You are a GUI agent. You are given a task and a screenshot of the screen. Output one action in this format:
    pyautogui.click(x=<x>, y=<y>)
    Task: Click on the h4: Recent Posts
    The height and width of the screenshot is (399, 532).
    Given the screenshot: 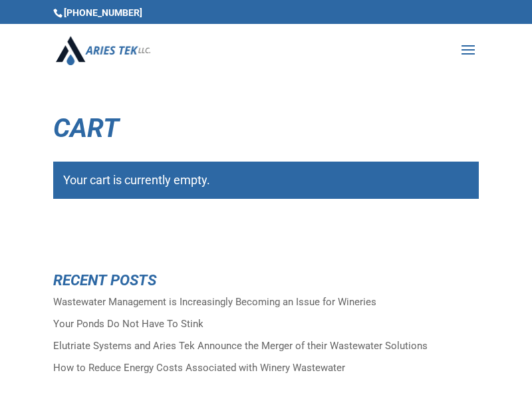 What is the action you would take?
    pyautogui.click(x=266, y=284)
    